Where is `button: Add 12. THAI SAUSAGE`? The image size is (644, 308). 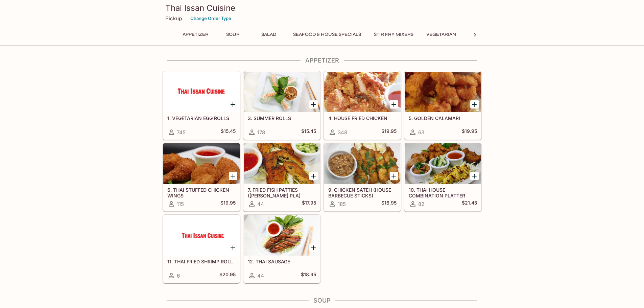
button: Add 12. THAI SAUSAGE is located at coordinates (314, 248).